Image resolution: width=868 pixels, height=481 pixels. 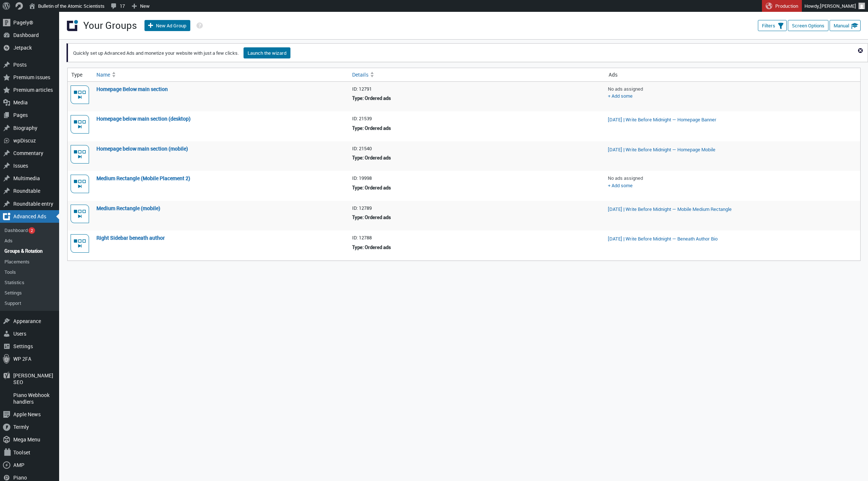 I want to click on li: ID: 21540, so click(x=477, y=149).